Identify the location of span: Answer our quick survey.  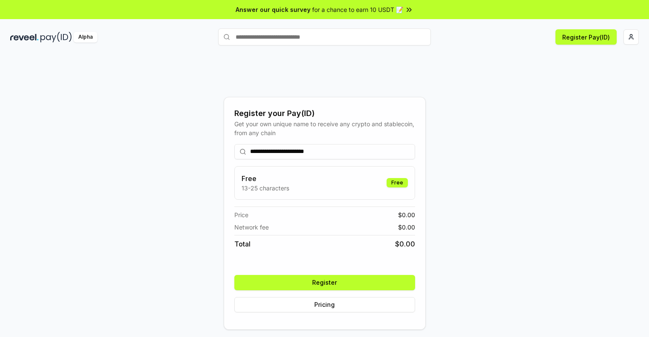
(273, 9).